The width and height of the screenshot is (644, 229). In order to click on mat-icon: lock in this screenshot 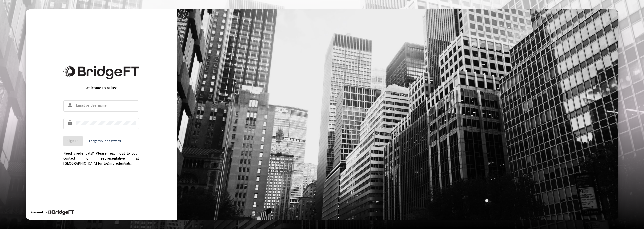, I will do `click(70, 123)`.